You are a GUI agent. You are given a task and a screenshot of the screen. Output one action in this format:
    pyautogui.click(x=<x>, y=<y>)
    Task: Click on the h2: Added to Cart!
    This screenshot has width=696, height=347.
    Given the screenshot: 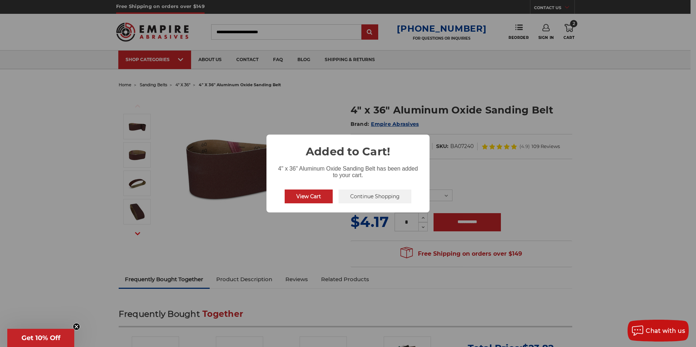 What is the action you would take?
    pyautogui.click(x=348, y=147)
    